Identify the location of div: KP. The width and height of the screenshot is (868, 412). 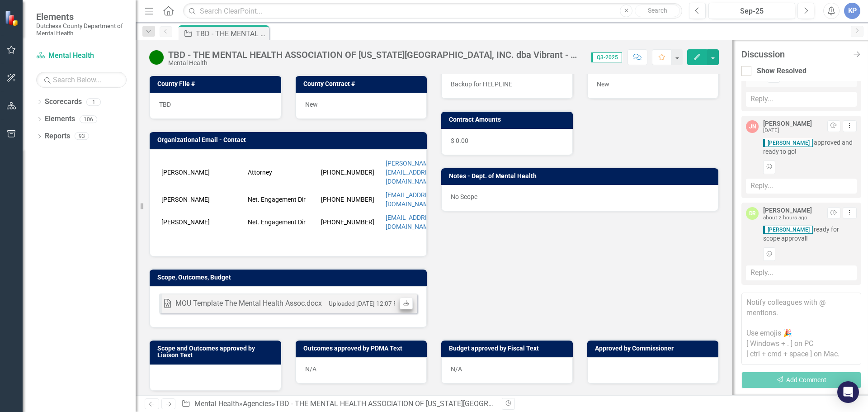
(853, 11).